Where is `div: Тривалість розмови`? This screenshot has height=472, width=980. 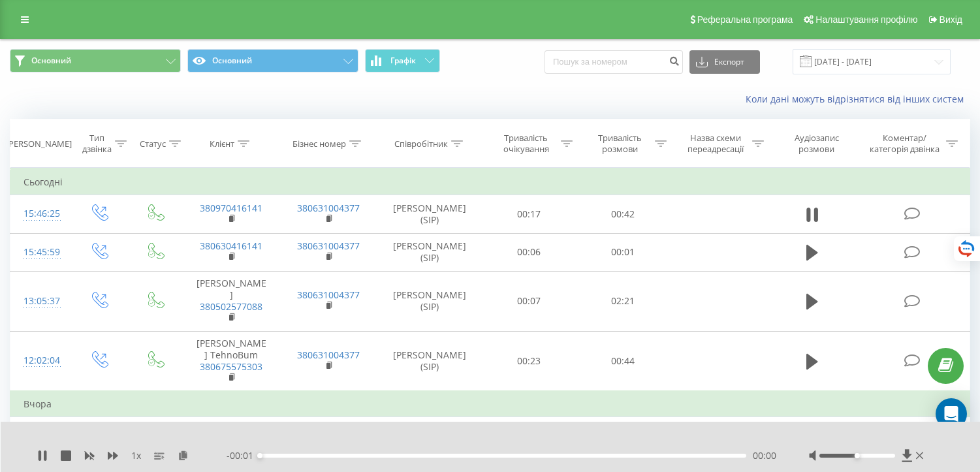
div: Тривалість розмови is located at coordinates (620, 144).